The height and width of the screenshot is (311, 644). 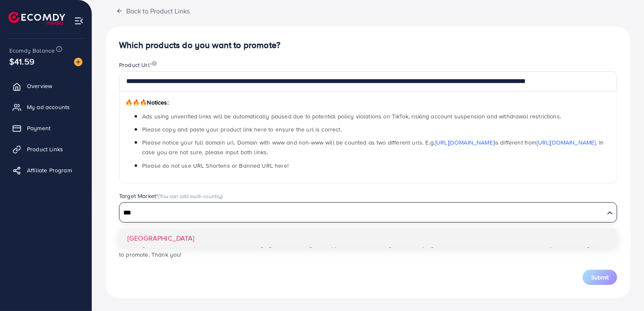 I want to click on span: Notices:, so click(x=147, y=102).